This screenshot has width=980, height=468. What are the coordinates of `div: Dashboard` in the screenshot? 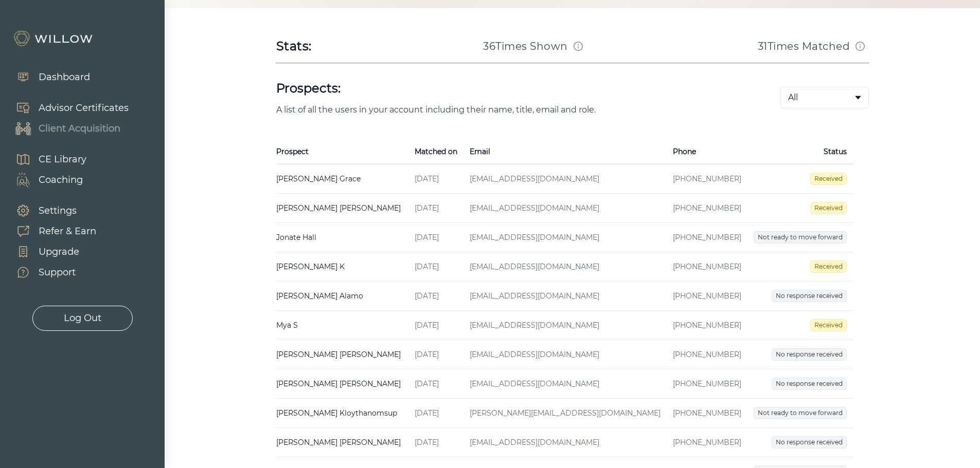 It's located at (65, 77).